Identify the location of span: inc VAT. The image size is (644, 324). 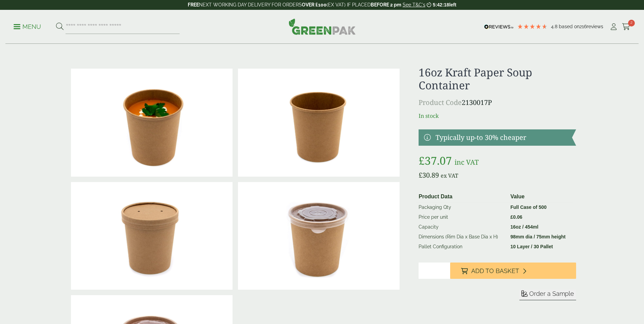
(466, 162).